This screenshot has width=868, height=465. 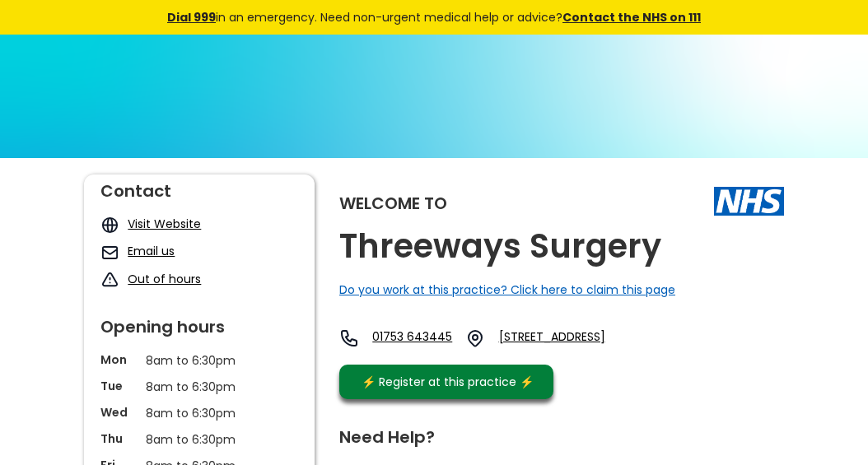 I want to click on a: Dial 999, so click(x=191, y=17).